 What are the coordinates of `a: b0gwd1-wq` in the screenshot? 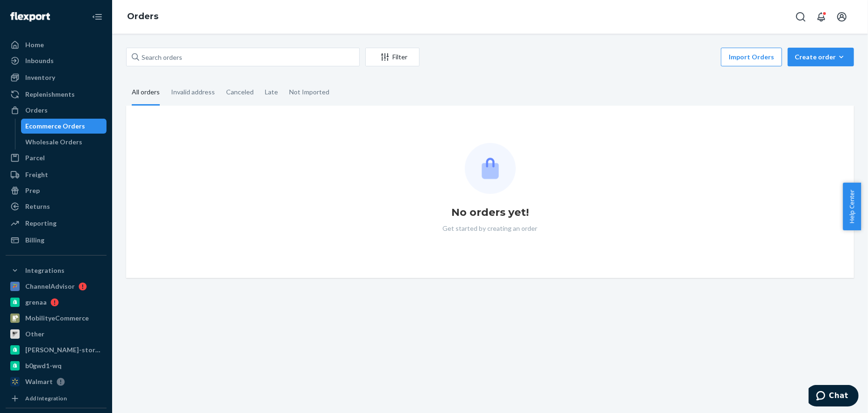 It's located at (56, 366).